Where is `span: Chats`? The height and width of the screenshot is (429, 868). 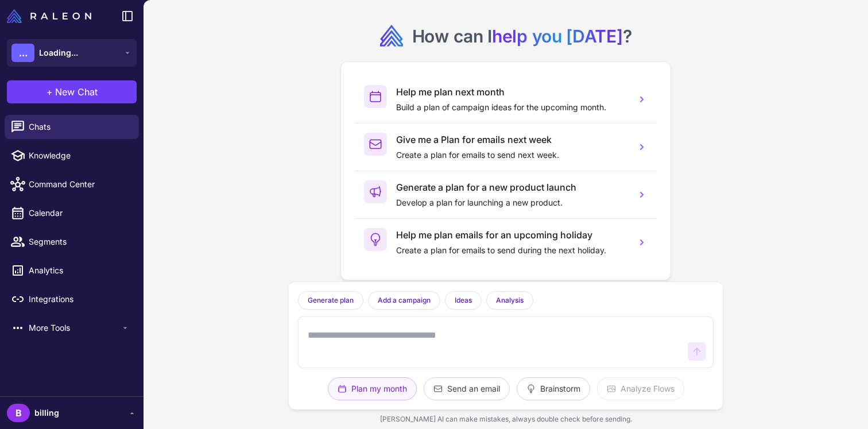 span: Chats is located at coordinates (79, 127).